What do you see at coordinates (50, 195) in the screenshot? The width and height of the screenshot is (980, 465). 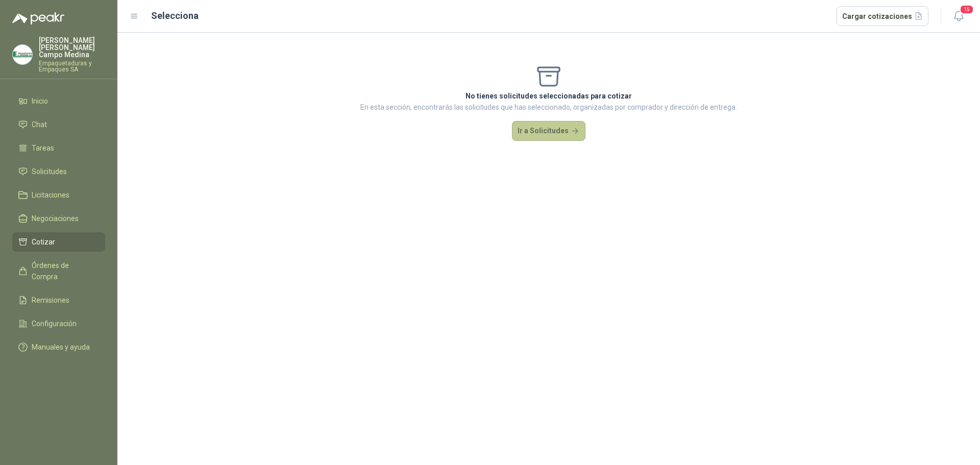 I see `span: Licitaciones` at bounding box center [50, 195].